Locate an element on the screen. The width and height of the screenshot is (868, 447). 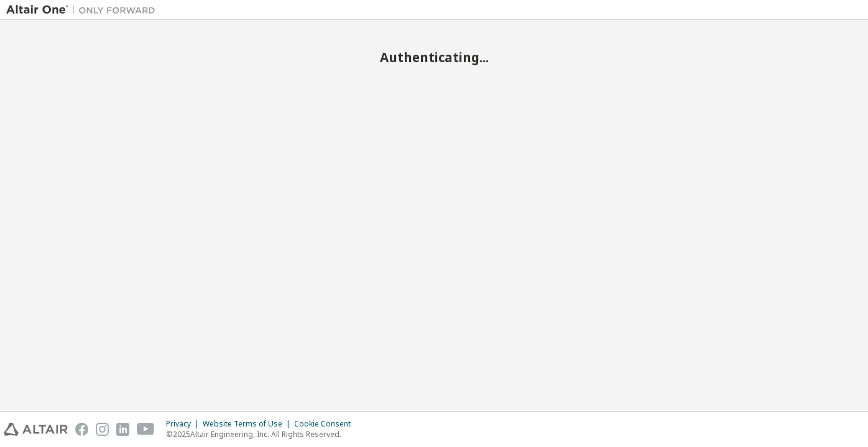
div: Website Terms of Use is located at coordinates (248, 424).